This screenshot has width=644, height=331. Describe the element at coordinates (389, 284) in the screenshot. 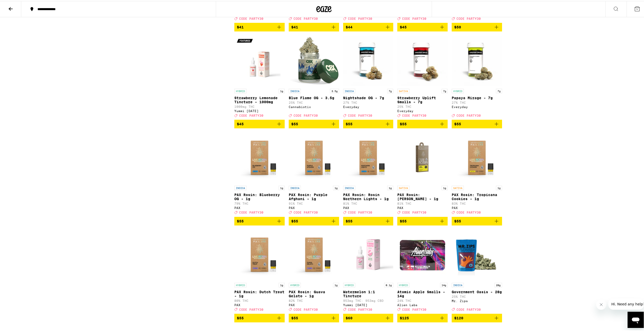

I see `p: 0.1g` at that location.